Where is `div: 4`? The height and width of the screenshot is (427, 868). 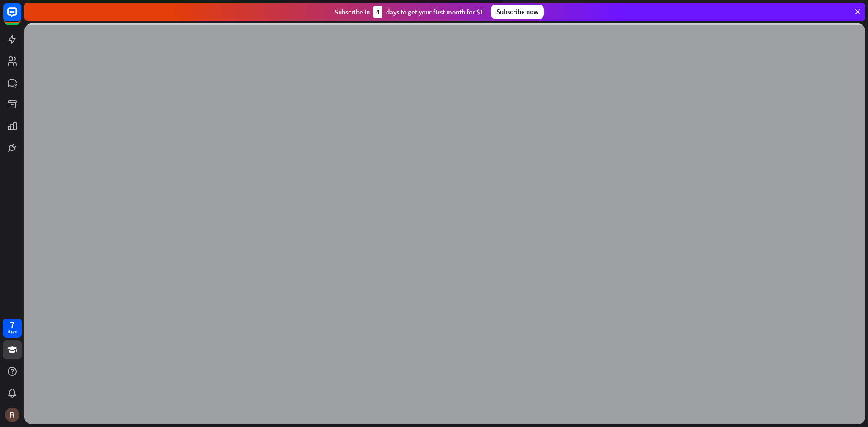
div: 4 is located at coordinates (378, 12).